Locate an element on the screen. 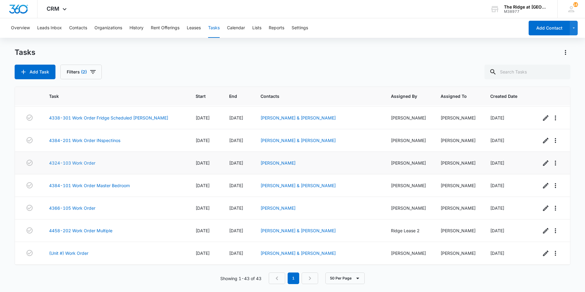  a: 4366-105 Work Order is located at coordinates (72, 208).